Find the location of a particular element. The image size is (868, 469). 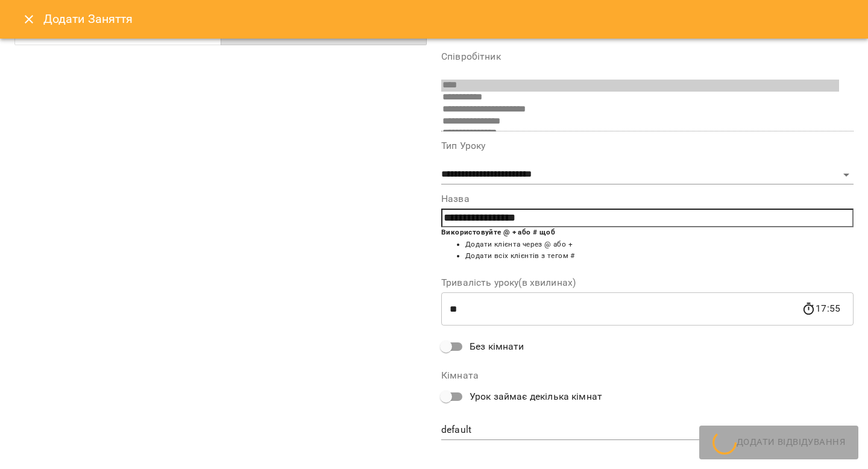

li: Додати клієнта через @ або + is located at coordinates (659, 244).